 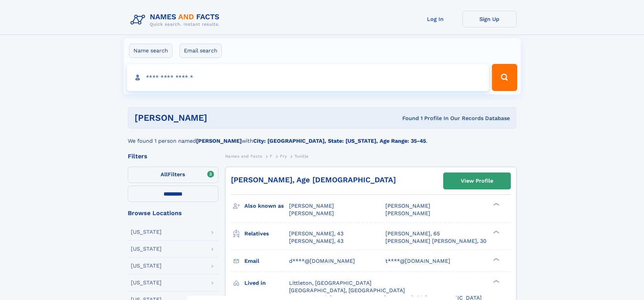 I want to click on div: Filters, so click(x=173, y=156).